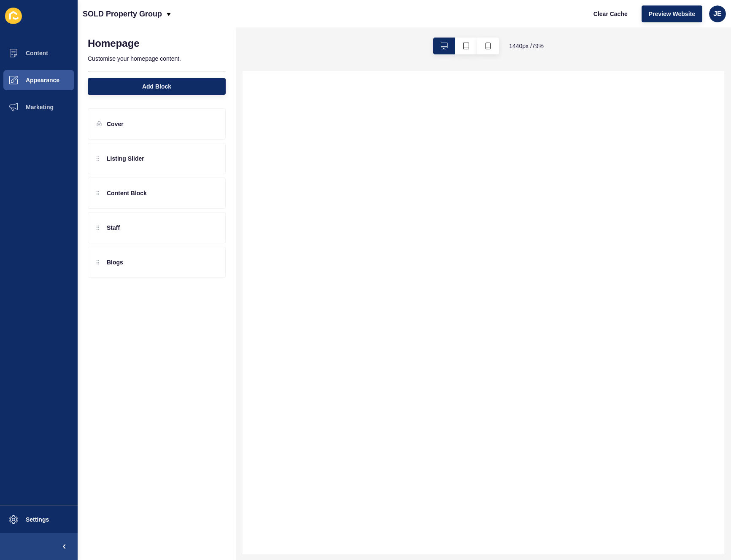 This screenshot has height=560, width=731. I want to click on button: Clear Cache, so click(611, 14).